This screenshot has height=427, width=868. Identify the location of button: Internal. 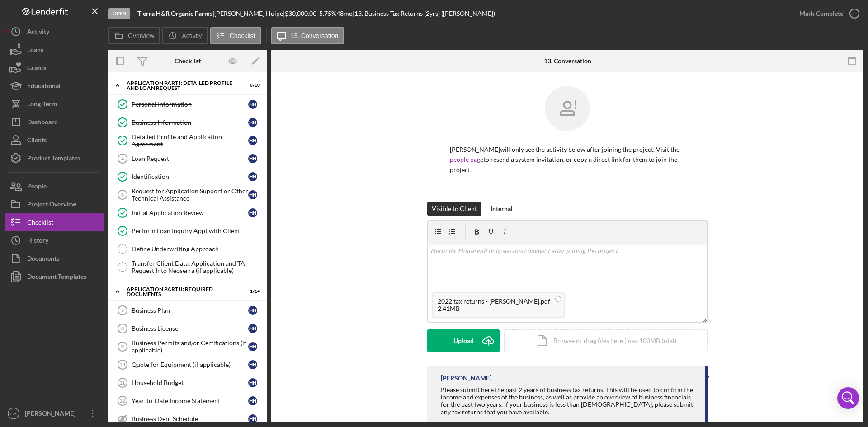
(501, 209).